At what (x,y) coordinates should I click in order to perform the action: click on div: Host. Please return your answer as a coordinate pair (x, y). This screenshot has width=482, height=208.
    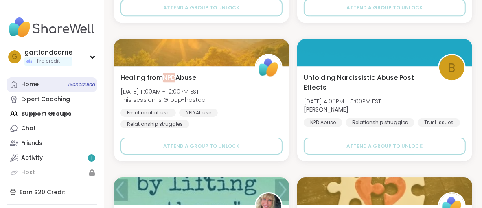
    Looking at the image, I should click on (28, 173).